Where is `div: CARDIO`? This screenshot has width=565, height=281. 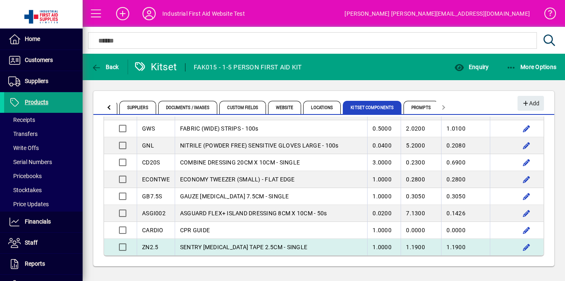
div: CARDIO is located at coordinates (156, 230).